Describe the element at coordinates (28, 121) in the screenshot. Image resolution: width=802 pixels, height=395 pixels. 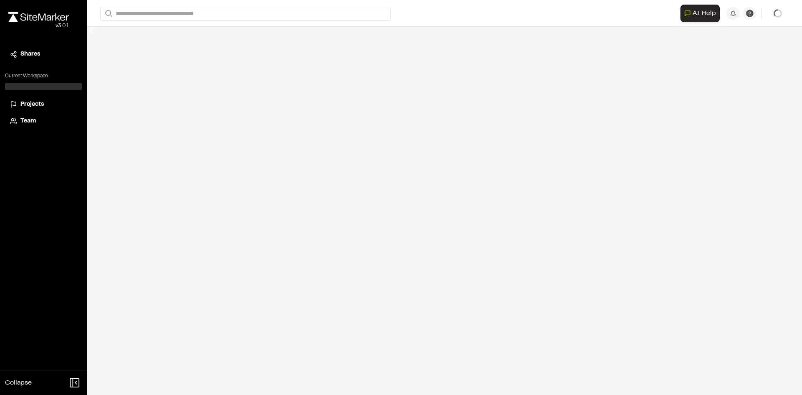
I see `span: Team` at that location.